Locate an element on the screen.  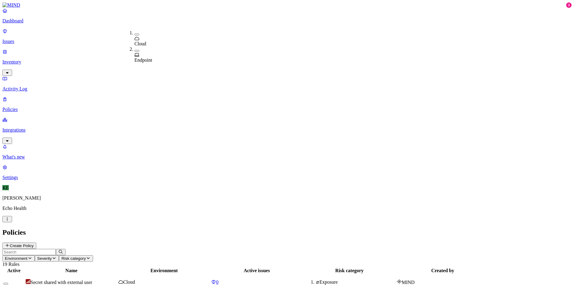
div: Risk category is located at coordinates (349, 270).